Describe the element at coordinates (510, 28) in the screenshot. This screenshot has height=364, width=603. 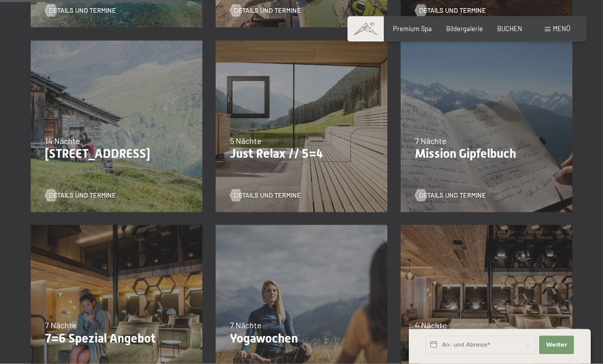
I see `a: BUCHEN` at that location.